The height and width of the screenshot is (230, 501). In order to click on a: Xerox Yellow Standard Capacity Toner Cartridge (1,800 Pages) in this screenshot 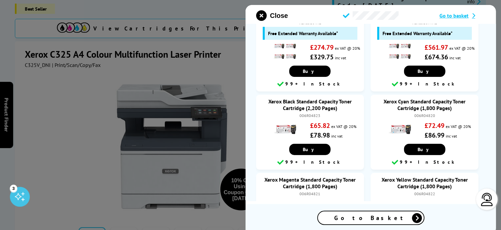, I will do `click(424, 183)`.